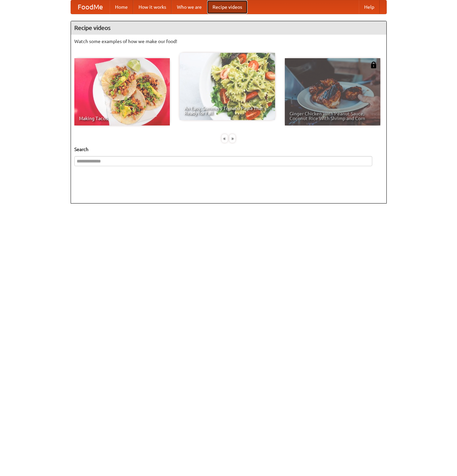 The height and width of the screenshot is (476, 457). I want to click on a: FoodMe, so click(90, 7).